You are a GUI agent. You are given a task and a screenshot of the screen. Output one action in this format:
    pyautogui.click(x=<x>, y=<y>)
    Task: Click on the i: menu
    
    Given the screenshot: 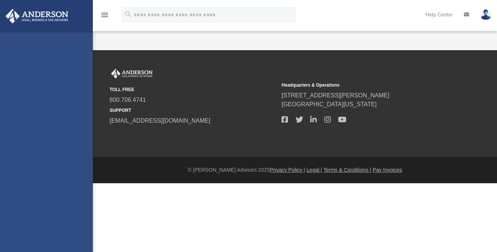 What is the action you would take?
    pyautogui.click(x=105, y=15)
    